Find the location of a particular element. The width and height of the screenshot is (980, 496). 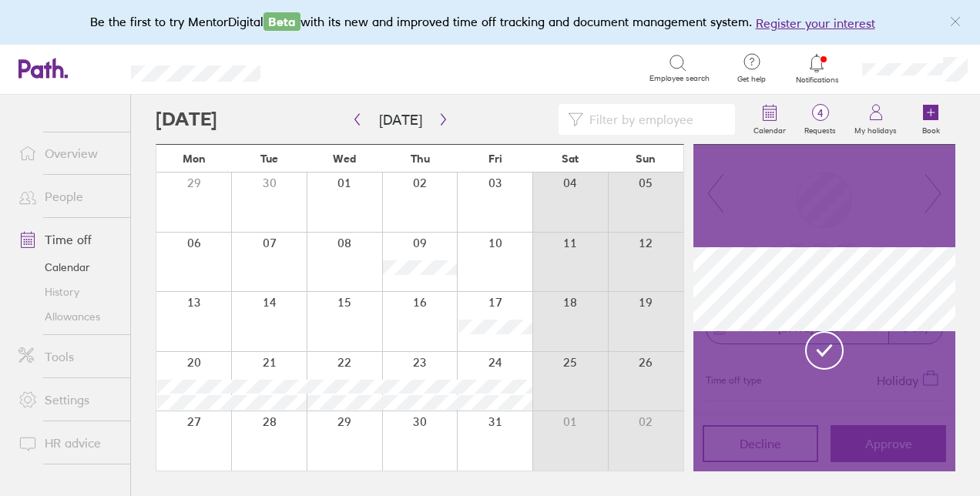

div: Search is located at coordinates (321, 68).